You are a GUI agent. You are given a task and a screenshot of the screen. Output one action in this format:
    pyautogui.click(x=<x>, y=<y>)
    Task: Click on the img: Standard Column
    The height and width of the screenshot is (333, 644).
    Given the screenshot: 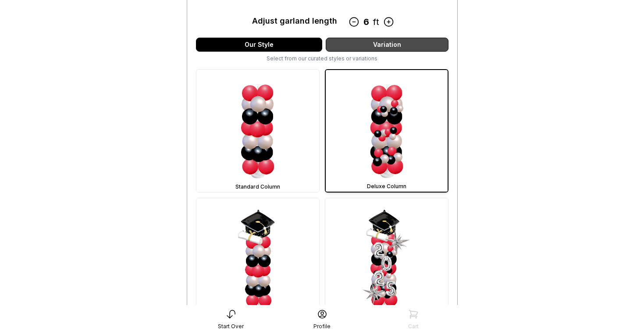 What is the action you would take?
    pyautogui.click(x=258, y=131)
    